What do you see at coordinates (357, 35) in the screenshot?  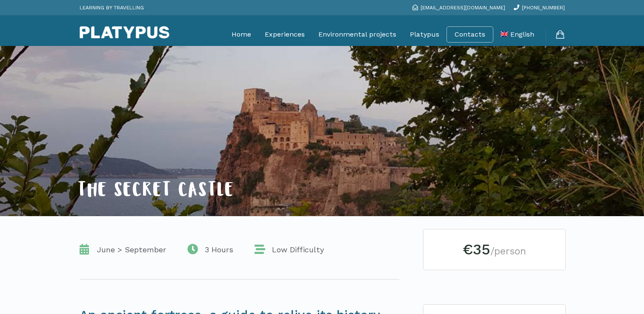 I see `a: Environmental projects` at bounding box center [357, 35].